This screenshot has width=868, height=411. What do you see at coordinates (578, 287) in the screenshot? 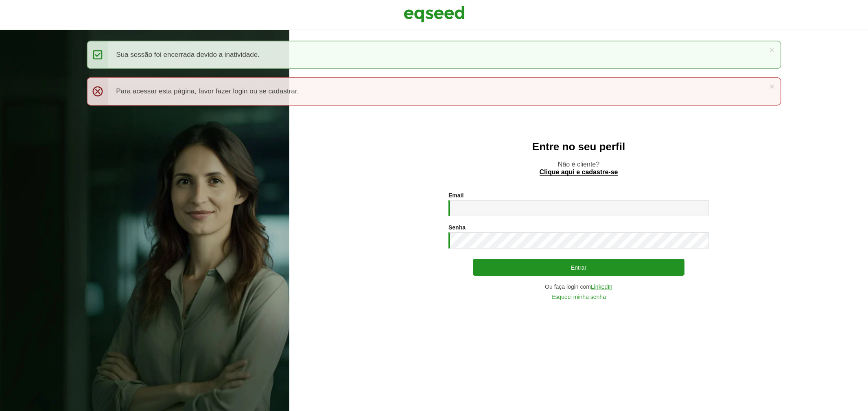
I see `div: Ou faça login com` at bounding box center [578, 287].